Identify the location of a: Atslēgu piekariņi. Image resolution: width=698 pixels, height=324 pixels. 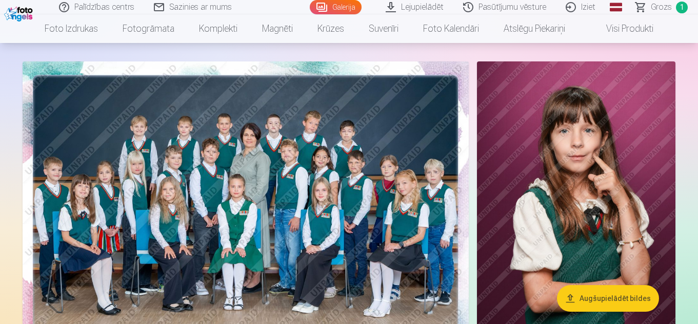
(534, 29).